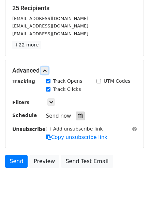 This screenshot has width=149, height=198. I want to click on a: +22 more, so click(27, 45).